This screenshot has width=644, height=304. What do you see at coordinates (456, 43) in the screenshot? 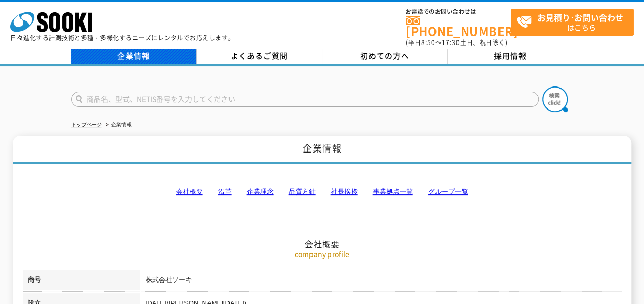
I see `span: (平日 ～ 土日、祝日除く)` at bounding box center [456, 43].